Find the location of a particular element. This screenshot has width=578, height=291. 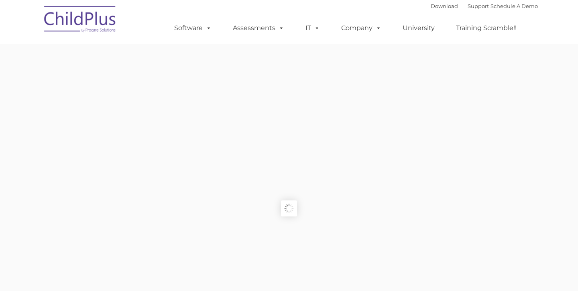

a: Schedule A Demo is located at coordinates (514, 6).